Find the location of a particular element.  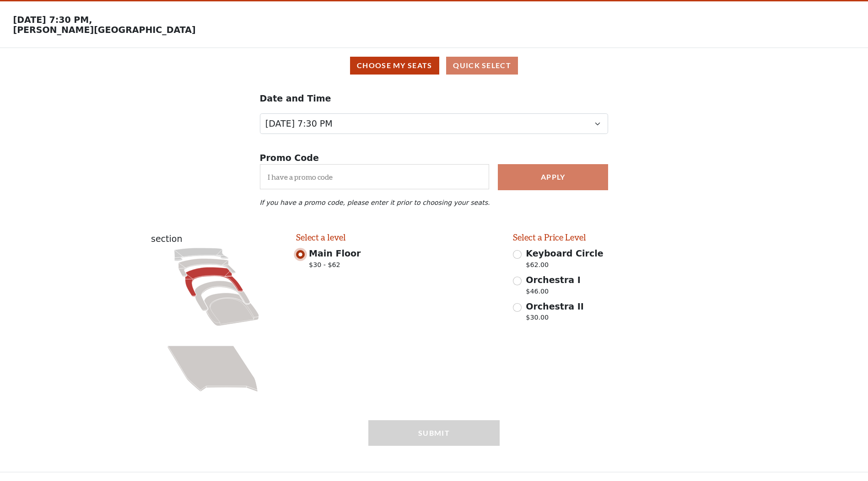

span: Orchestra I is located at coordinates (553, 280).